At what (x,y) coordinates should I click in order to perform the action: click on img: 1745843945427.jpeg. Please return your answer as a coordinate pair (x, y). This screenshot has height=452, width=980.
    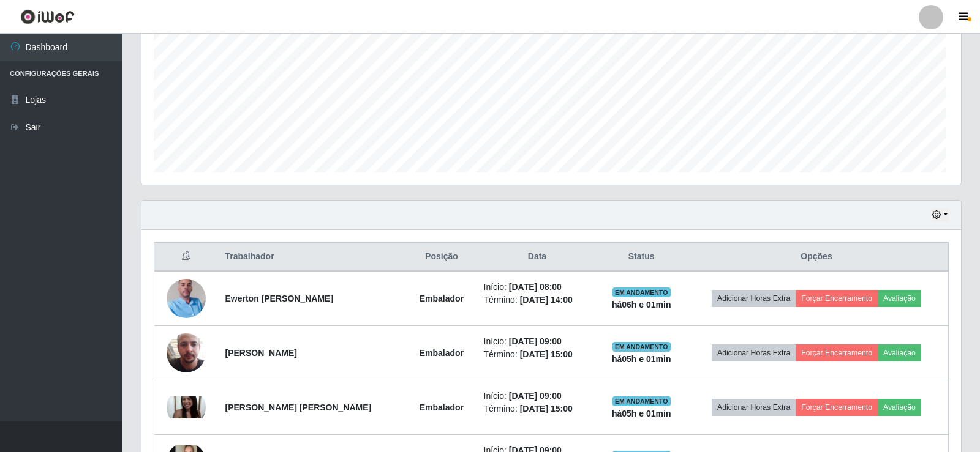
    Looking at the image, I should click on (186, 353).